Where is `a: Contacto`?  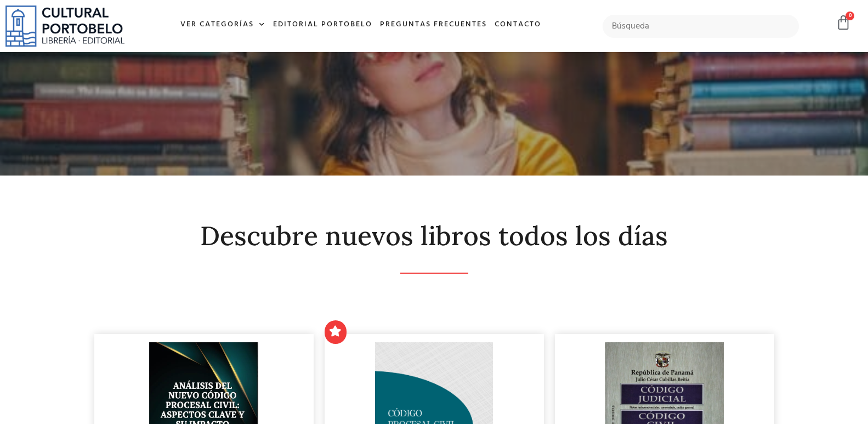 a: Contacto is located at coordinates (518, 25).